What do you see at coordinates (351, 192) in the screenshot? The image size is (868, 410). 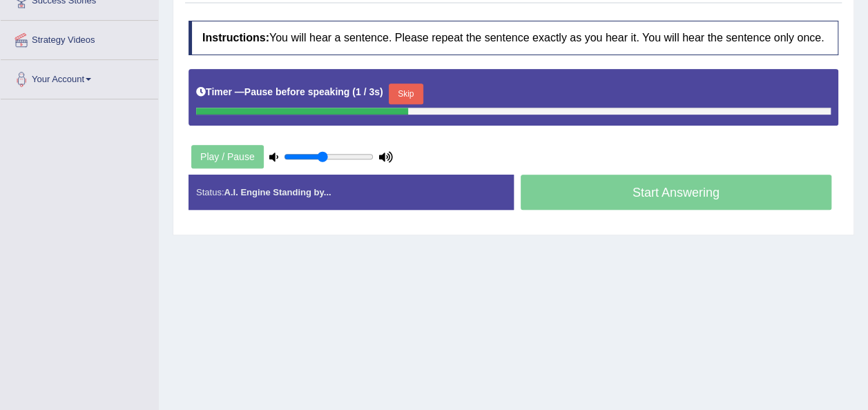 I see `div: Status:` at bounding box center [351, 192].